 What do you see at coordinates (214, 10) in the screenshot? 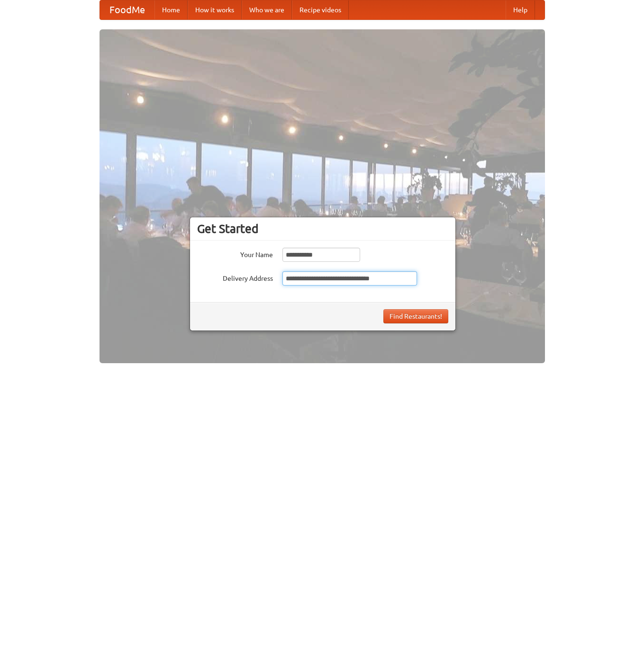
I see `a: How it works` at bounding box center [214, 10].